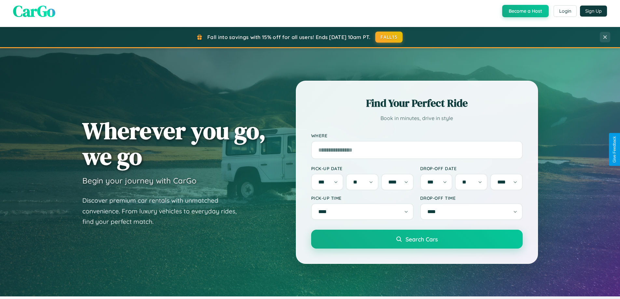 This screenshot has width=620, height=299. I want to click on span: Search Cars, so click(421, 239).